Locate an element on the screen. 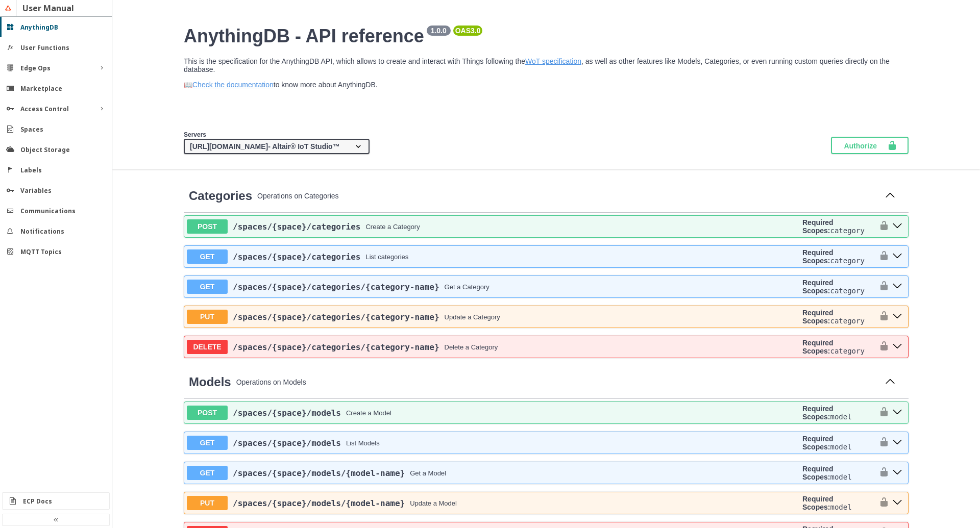 The width and height of the screenshot is (980, 528). pre: 1.0.0 is located at coordinates (439, 31).